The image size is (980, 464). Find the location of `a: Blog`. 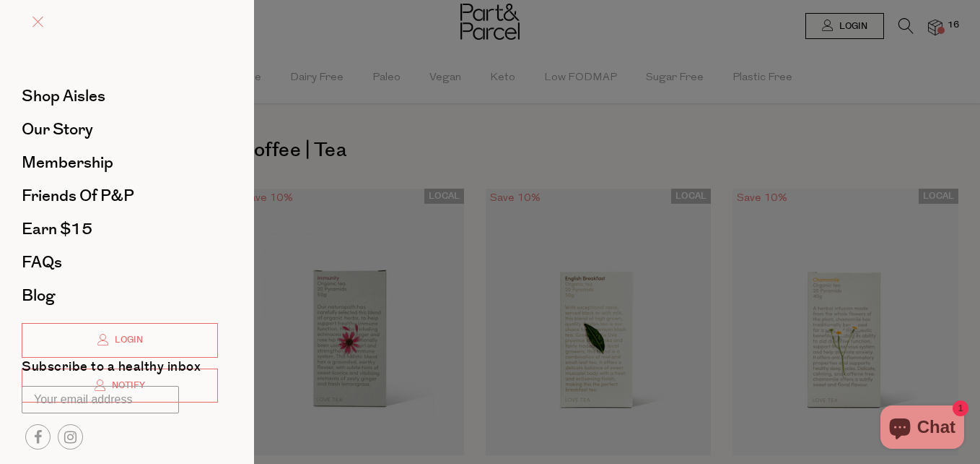

a: Blog is located at coordinates (120, 295).